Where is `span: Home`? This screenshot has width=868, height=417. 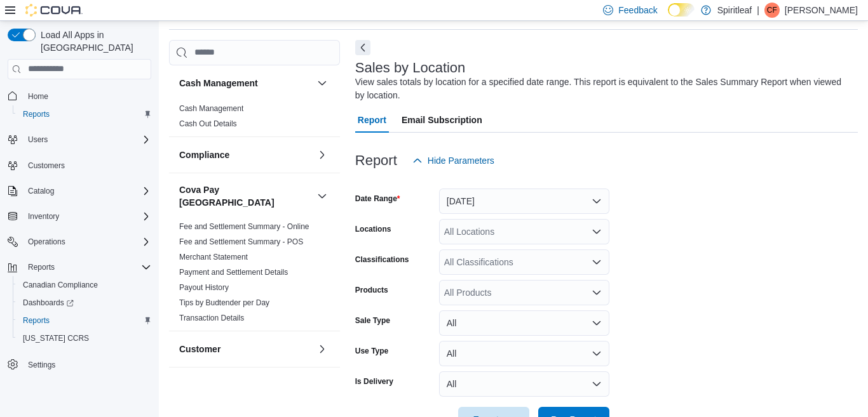 span: Home is located at coordinates (38, 97).